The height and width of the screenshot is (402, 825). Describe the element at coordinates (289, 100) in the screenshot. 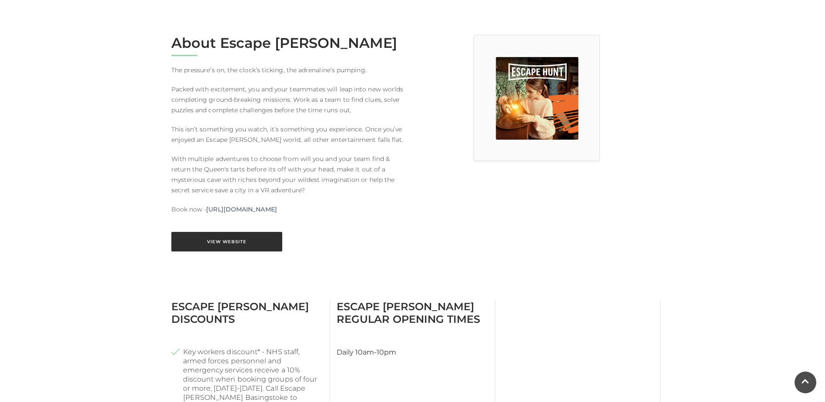

I see `p: Packed with excitement, you and your teammates will leap into new worlds completing ground-breaki...` at that location.